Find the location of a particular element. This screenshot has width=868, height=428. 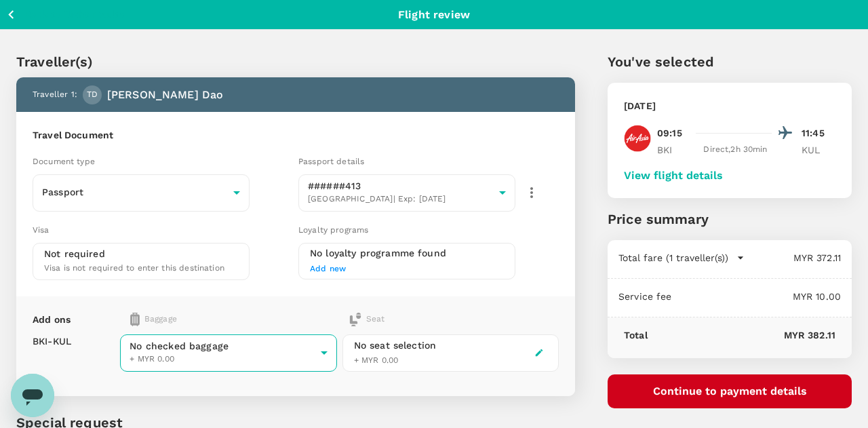

p: Traveller 1 : is located at coordinates (55, 95).